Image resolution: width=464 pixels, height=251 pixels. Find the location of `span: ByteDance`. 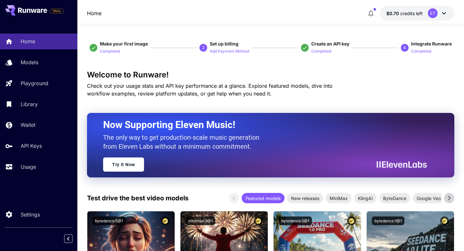

span: ByteDance is located at coordinates (395, 198).